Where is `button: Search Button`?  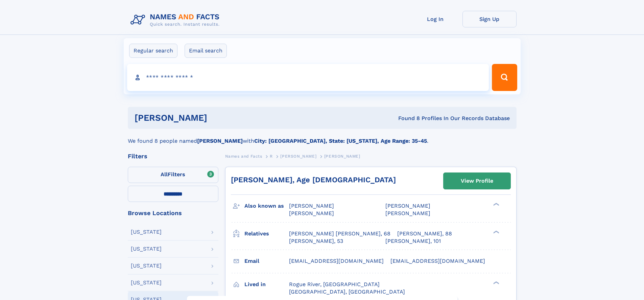
button: Search Button is located at coordinates (504, 77).